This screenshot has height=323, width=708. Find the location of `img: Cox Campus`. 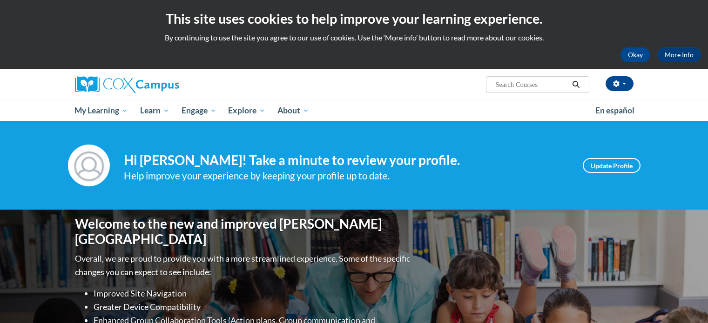

img: Cox Campus is located at coordinates (127, 85).